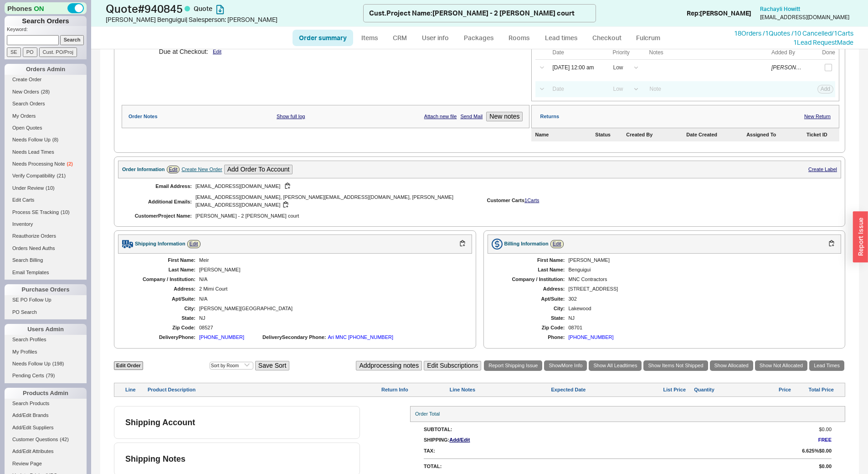 This screenshot has width=868, height=474. I want to click on div: Meir, so click(331, 260).